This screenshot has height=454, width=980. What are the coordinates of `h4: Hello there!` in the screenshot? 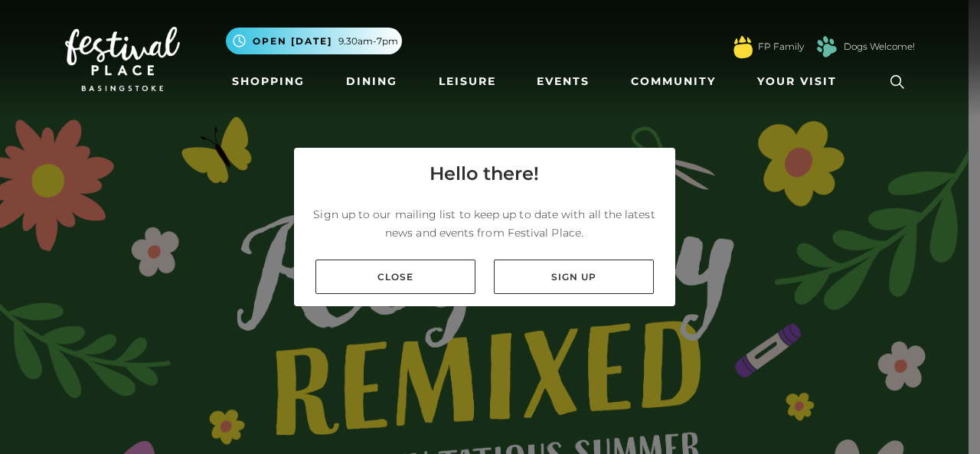 It's located at (484, 174).